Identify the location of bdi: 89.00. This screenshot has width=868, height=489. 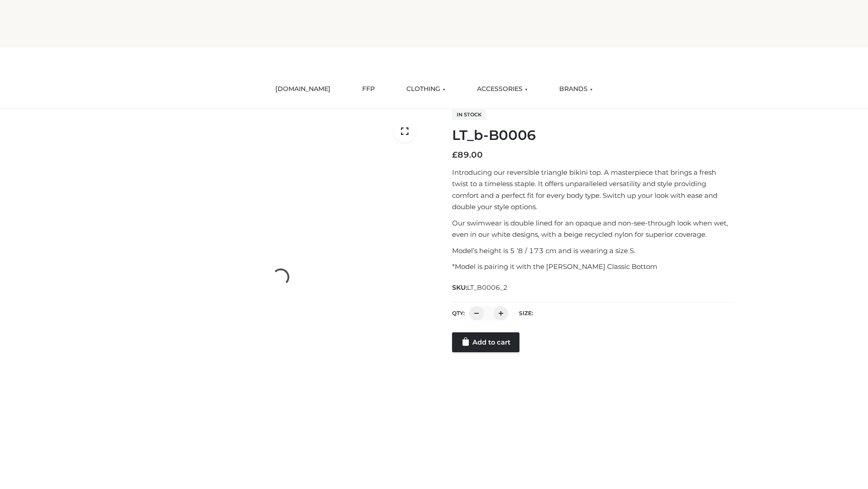
(468, 155).